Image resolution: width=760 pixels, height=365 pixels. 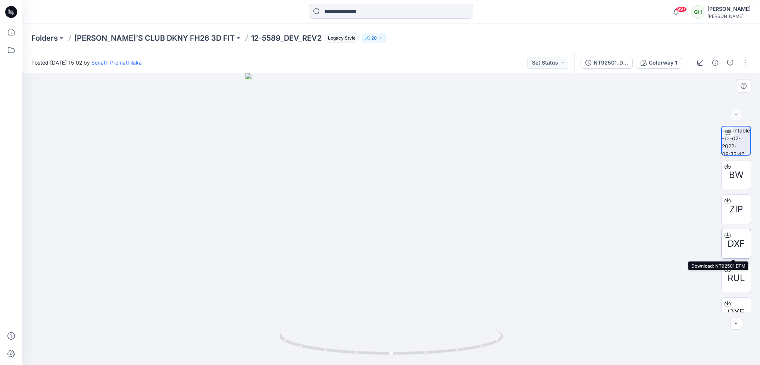 What do you see at coordinates (116, 62) in the screenshot?
I see `a: Senath Premathilaka` at bounding box center [116, 62].